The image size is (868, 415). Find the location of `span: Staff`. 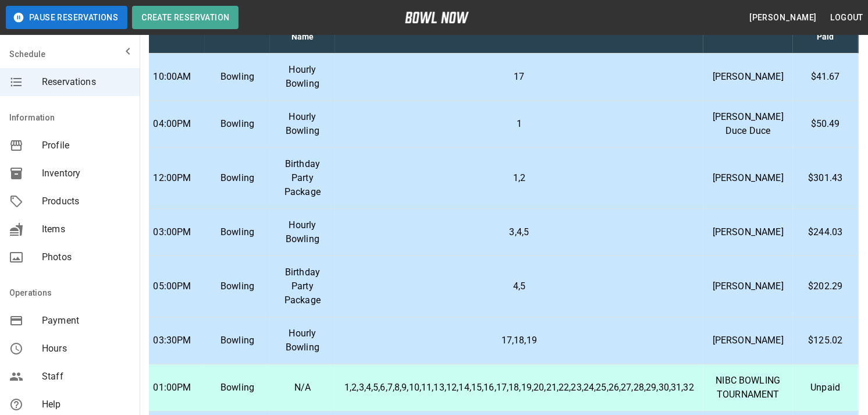

span: Staff is located at coordinates (86, 377).